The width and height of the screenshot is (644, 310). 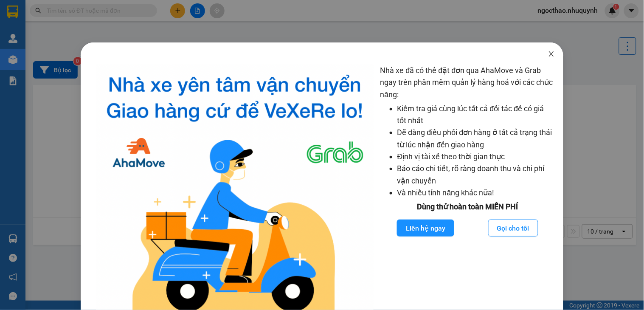 I want to click on button: Gọi cho tôi, so click(x=513, y=228).